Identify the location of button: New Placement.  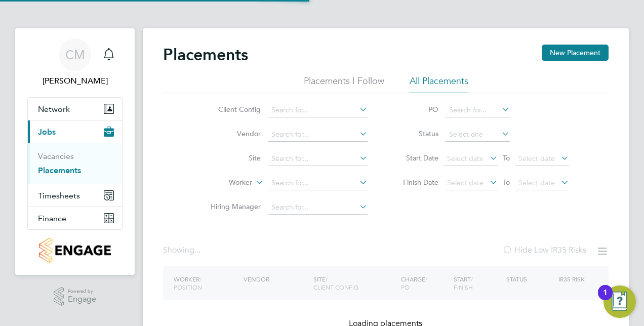
(576, 52).